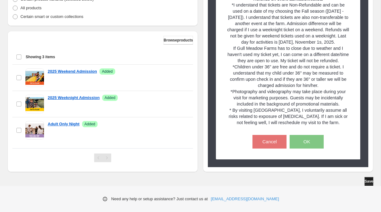 The height and width of the screenshot is (212, 381). Describe the element at coordinates (74, 98) in the screenshot. I see `p: 2025 Weeknight Admission` at that location.